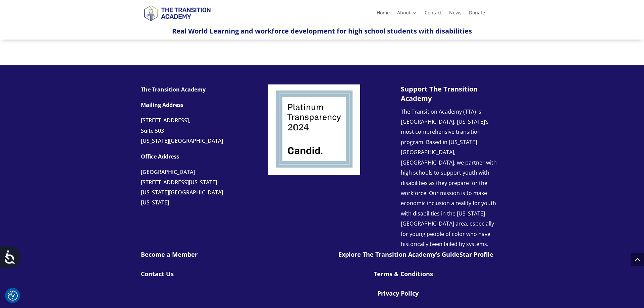  Describe the element at coordinates (403, 274) in the screenshot. I see `strong: Terms & Conditions` at that location.